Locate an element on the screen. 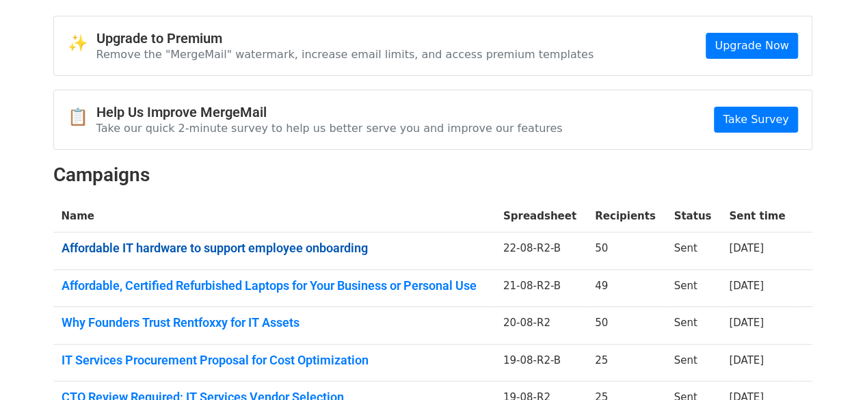  th: Name is located at coordinates (274, 216).